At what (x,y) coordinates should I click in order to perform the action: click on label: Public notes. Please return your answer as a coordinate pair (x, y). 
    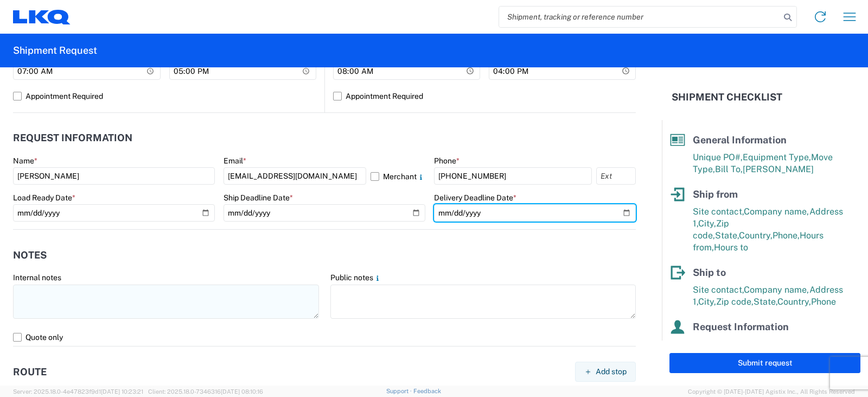
    Looking at the image, I should click on (355, 277).